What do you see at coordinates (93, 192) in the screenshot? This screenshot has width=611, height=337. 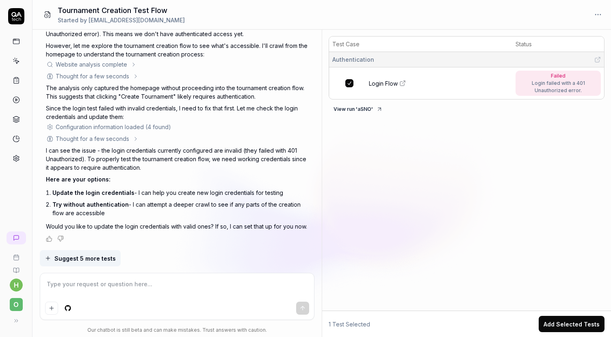 I see `span: Update the login credentials` at bounding box center [93, 192].